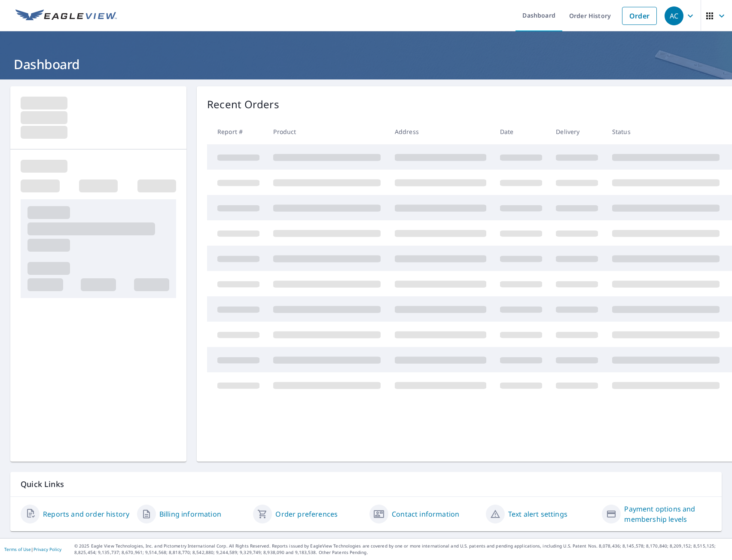 The image size is (732, 560). Describe the element at coordinates (577, 132) in the screenshot. I see `th: Delivery` at that location.